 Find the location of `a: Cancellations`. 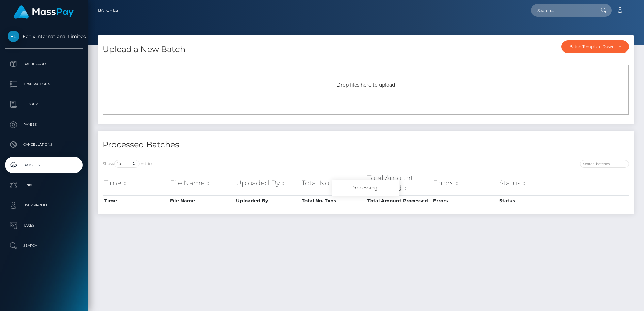

a: Cancellations is located at coordinates (44, 145).